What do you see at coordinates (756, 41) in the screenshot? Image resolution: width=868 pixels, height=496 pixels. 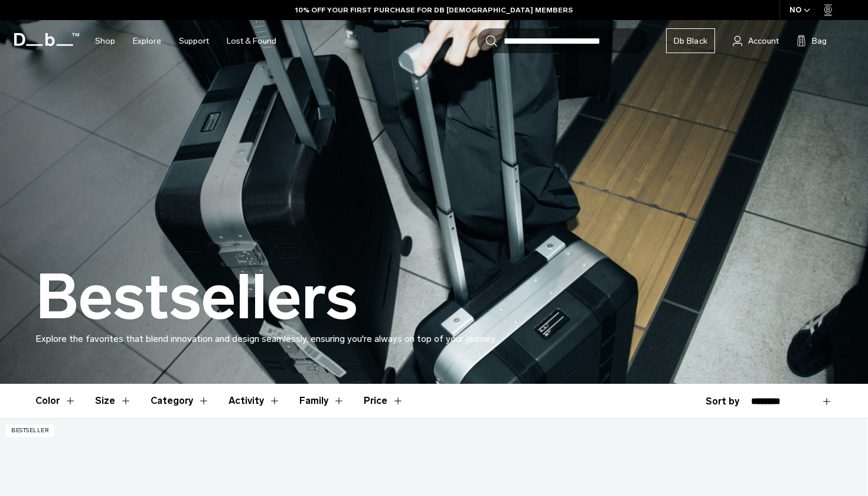 I see `a: Account` at bounding box center [756, 41].